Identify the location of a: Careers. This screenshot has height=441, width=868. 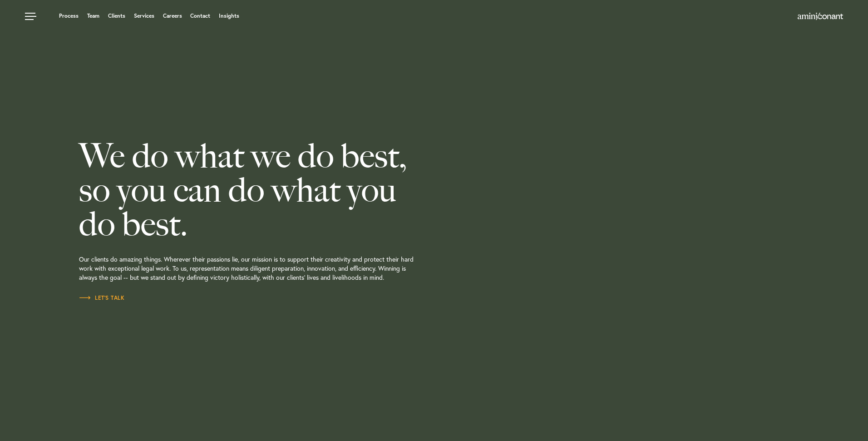
(172, 16).